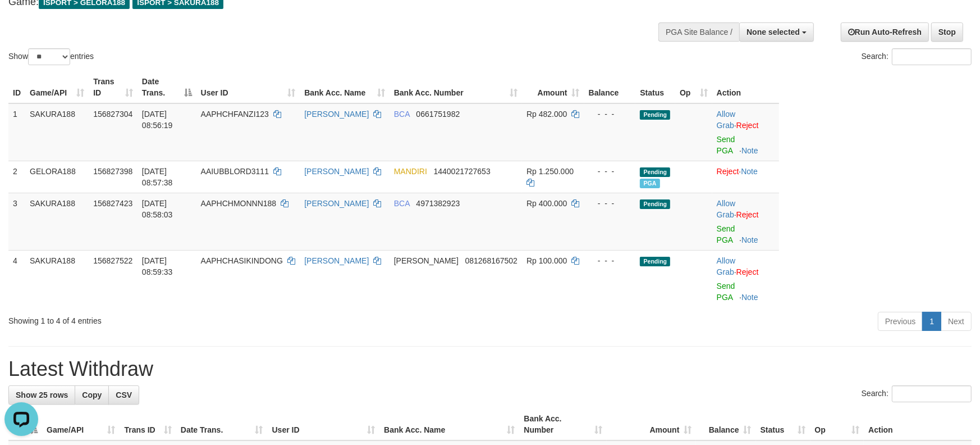  What do you see at coordinates (42, 395) in the screenshot?
I see `a: Show 25 rows` at bounding box center [42, 395].